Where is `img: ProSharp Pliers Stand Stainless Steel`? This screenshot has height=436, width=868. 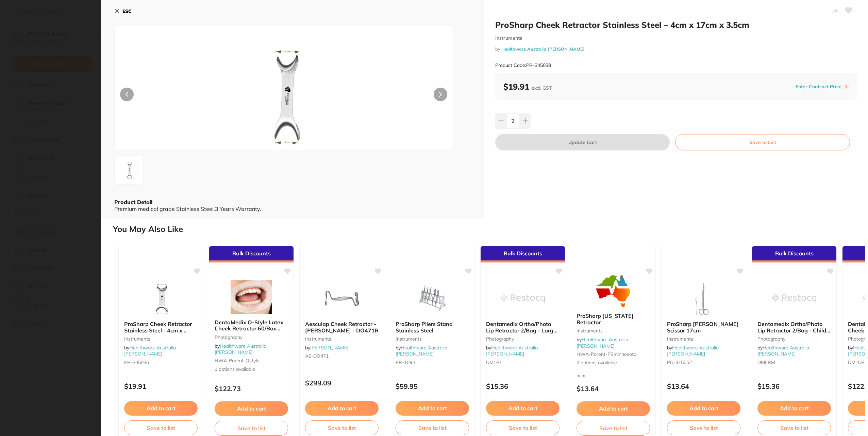
img: ProSharp Pliers Stand Stainless Steel is located at coordinates (432, 298).